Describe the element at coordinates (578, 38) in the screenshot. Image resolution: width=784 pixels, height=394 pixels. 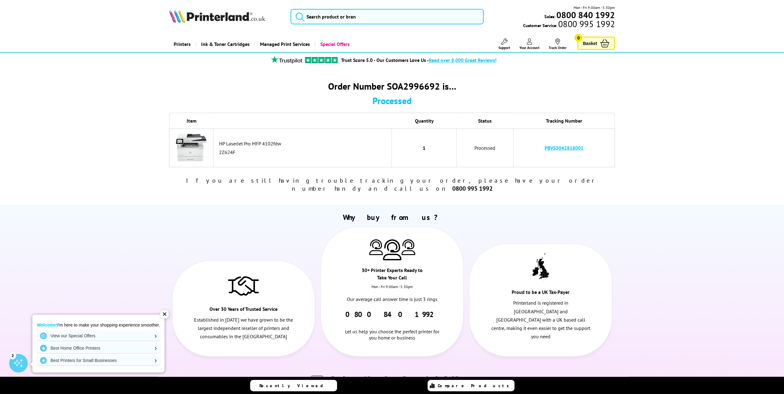
I see `span: 0` at that location.